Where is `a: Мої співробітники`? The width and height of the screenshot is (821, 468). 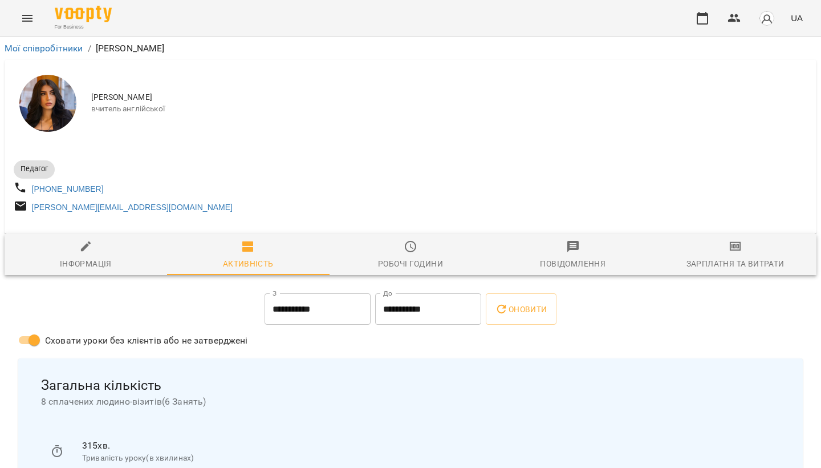 a: Мої співробітники is located at coordinates (44, 48).